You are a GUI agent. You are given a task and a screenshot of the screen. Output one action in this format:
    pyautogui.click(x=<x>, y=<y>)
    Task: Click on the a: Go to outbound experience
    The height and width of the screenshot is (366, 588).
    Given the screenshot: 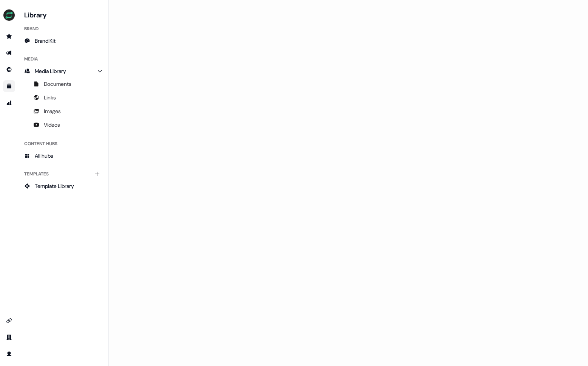 What is the action you would take?
    pyautogui.click(x=9, y=53)
    